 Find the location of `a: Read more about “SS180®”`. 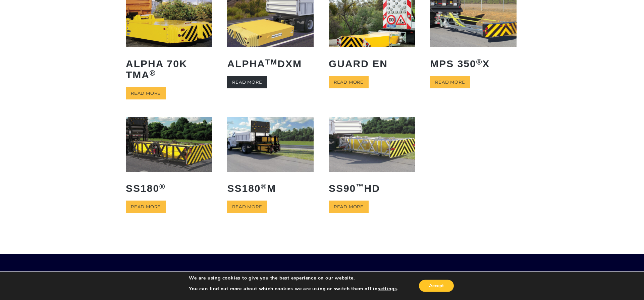

a: Read more about “SS180®” is located at coordinates (146, 206).